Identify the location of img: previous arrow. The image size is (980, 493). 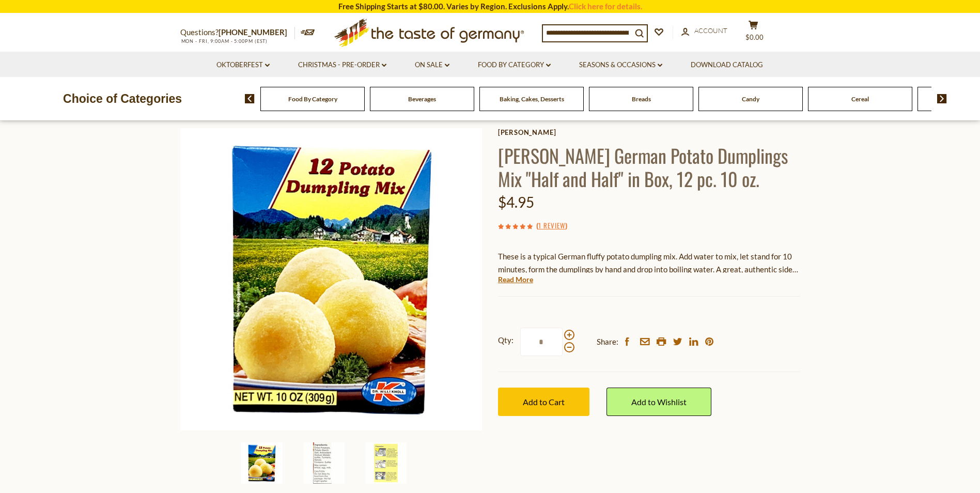
(250, 99).